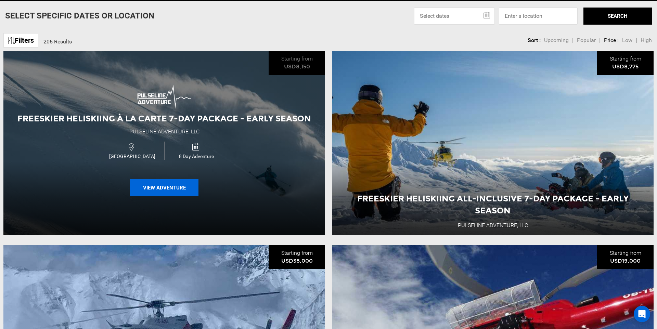 This screenshot has width=657, height=329. What do you see at coordinates (11, 41) in the screenshot?
I see `img: btn-icon.svg` at bounding box center [11, 41].